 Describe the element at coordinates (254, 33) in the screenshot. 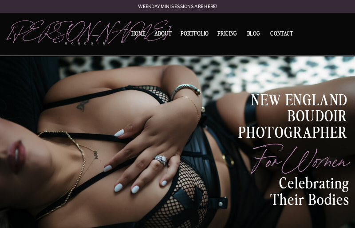

I see `nav: BLOG` at that location.